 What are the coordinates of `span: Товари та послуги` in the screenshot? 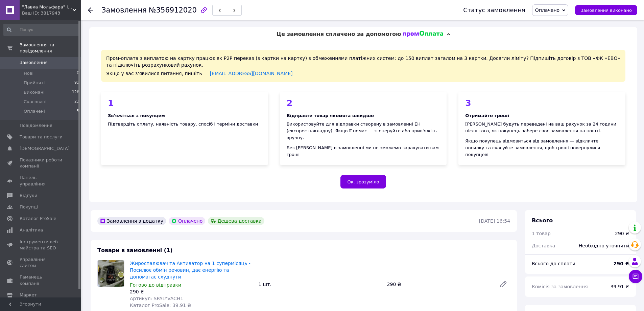 It's located at (41, 137).